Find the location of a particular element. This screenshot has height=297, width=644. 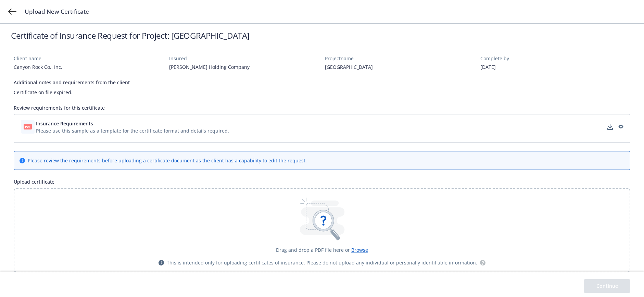

span: Upload New Certificate is located at coordinates (57, 12).